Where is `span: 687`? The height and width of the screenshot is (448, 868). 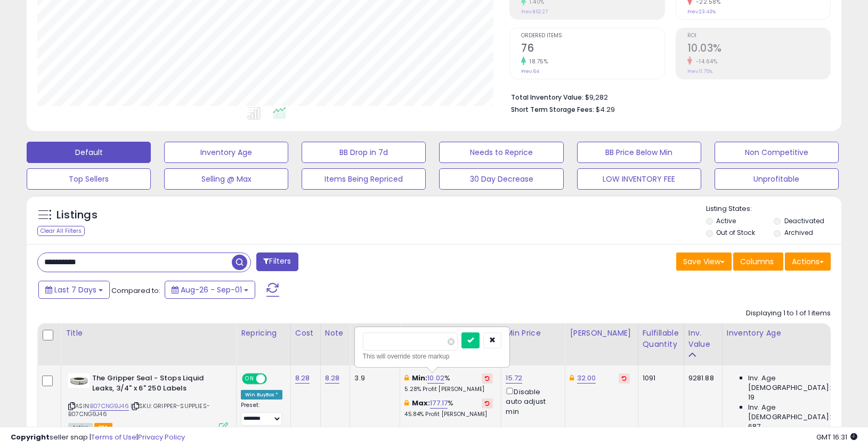
span: 687 is located at coordinates (754, 427).